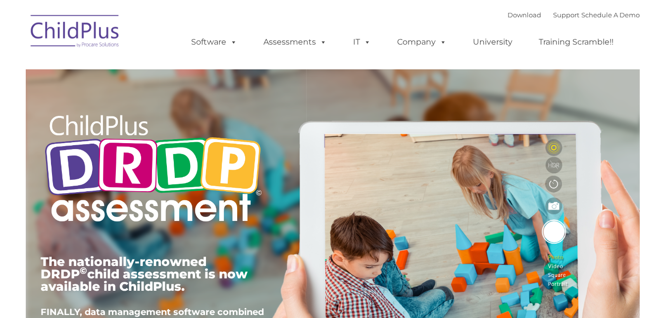 The height and width of the screenshot is (318, 665). What do you see at coordinates (611, 15) in the screenshot?
I see `a: Schedule A Demo` at bounding box center [611, 15].